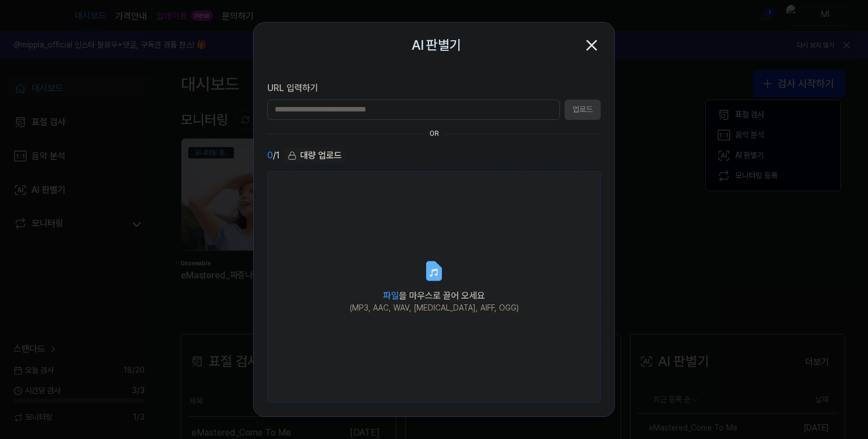  Describe the element at coordinates (270, 156) in the screenshot. I see `span: 0` at that location.